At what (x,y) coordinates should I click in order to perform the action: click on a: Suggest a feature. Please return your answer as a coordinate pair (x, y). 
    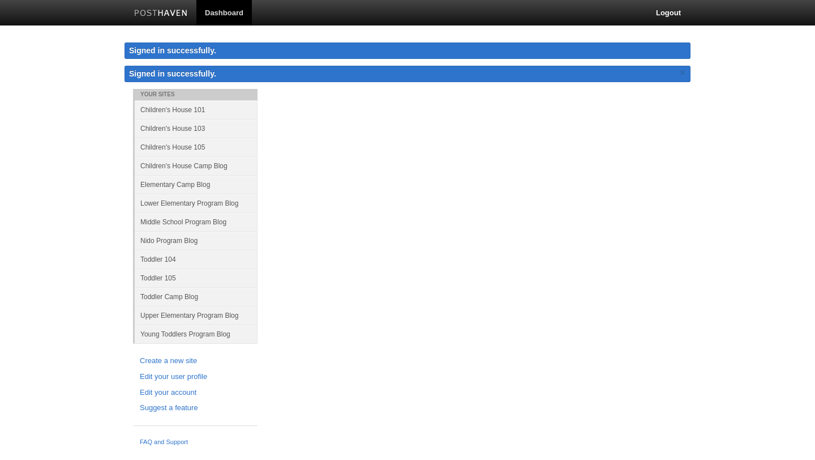
    Looking at the image, I should click on (195, 408).